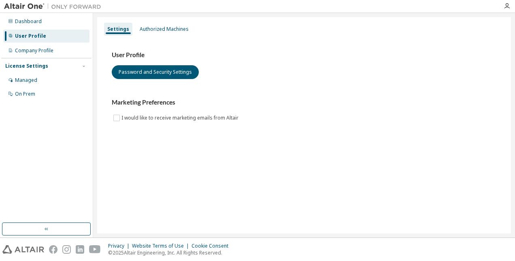 The image size is (515, 261). Describe the element at coordinates (30, 36) in the screenshot. I see `div: User Profile` at that location.